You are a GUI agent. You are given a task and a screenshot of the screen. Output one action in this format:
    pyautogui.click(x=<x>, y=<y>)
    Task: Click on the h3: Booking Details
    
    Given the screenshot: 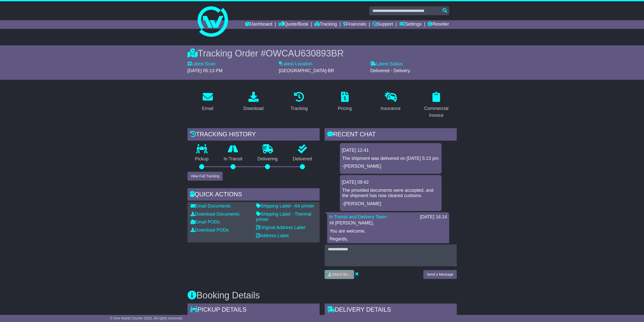 What is the action you would take?
    pyautogui.click(x=322, y=295)
    